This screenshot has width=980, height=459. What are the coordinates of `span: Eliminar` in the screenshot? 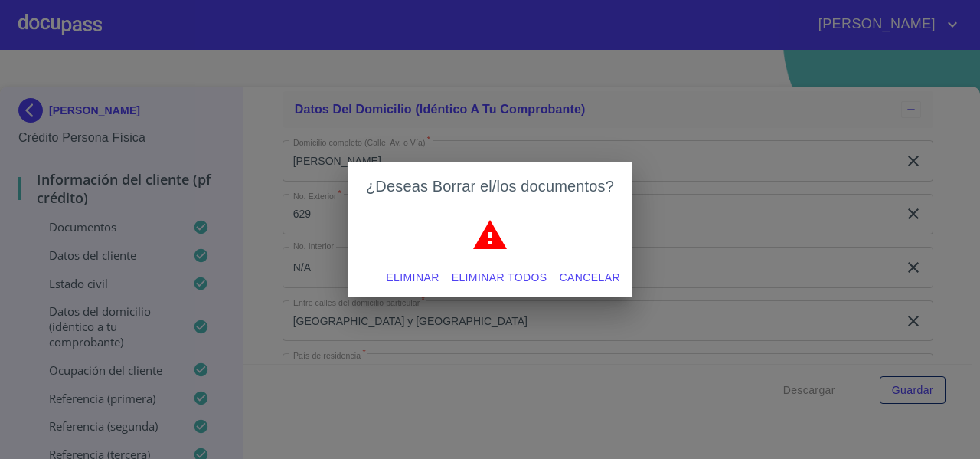 It's located at (412, 278).